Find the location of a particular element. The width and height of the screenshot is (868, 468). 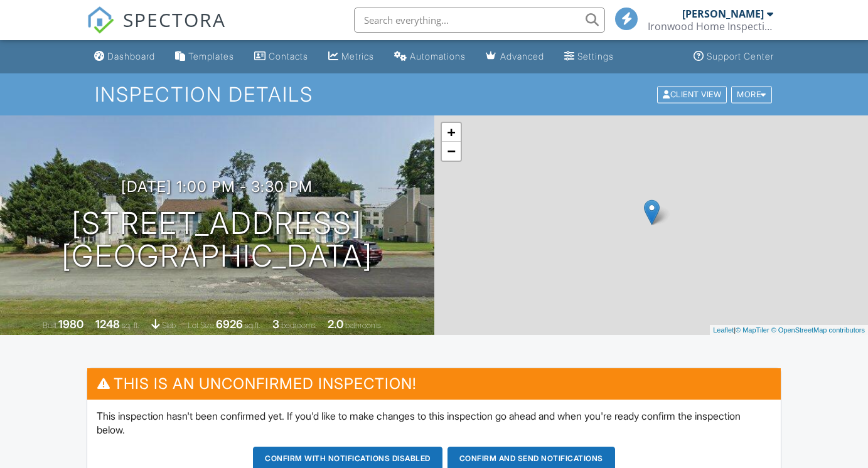

a: Zoom out is located at coordinates (451, 151).